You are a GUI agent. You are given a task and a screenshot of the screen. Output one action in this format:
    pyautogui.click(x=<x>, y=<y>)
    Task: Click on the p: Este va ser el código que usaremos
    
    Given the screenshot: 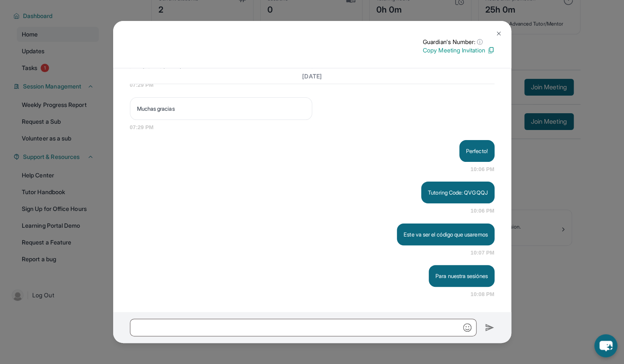 What is the action you would take?
    pyautogui.click(x=445, y=234)
    